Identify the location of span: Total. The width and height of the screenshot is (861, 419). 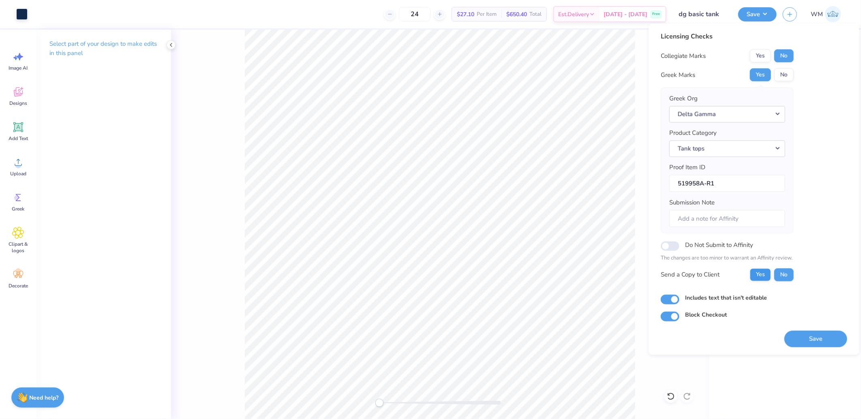
(535, 14).